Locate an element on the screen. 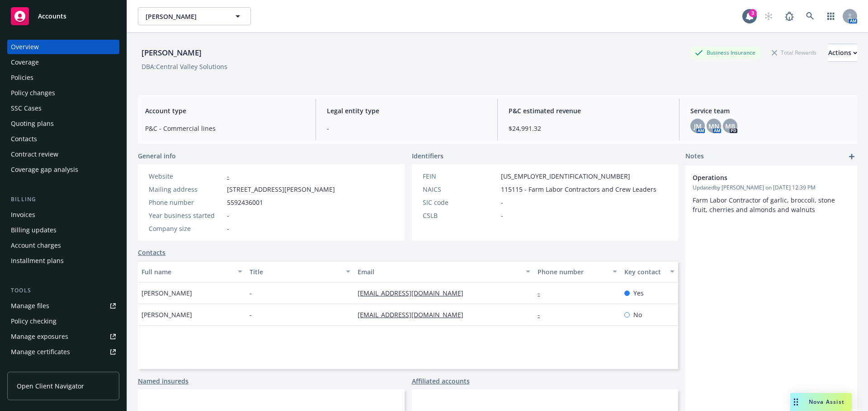 Image resolution: width=868 pixels, height=411 pixels. div: Manage files is located at coordinates (30, 306).